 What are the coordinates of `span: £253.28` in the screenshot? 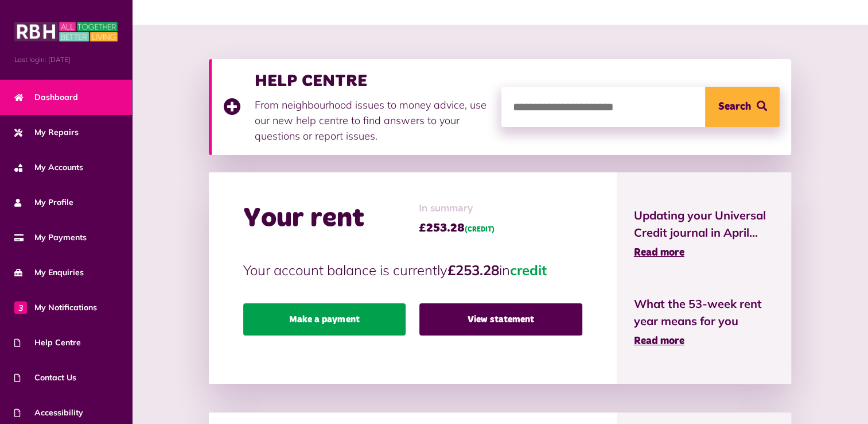 It's located at (457, 228).